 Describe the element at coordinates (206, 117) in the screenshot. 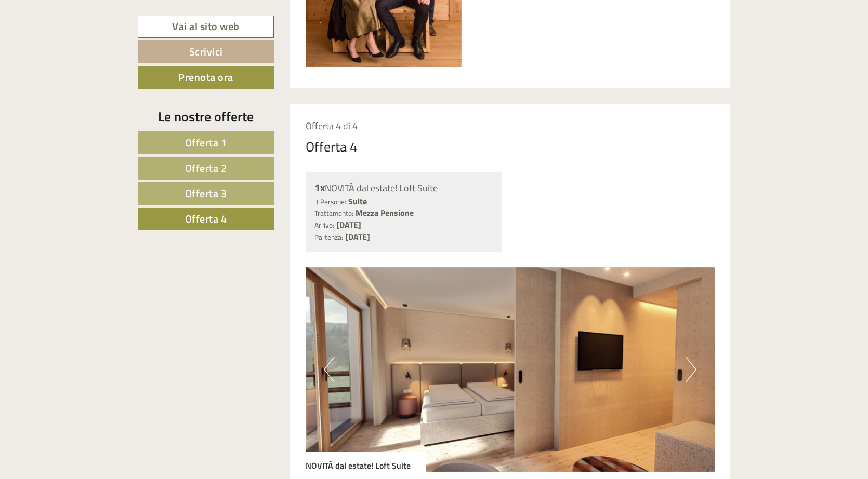

I see `div: Le nostre offerte` at that location.